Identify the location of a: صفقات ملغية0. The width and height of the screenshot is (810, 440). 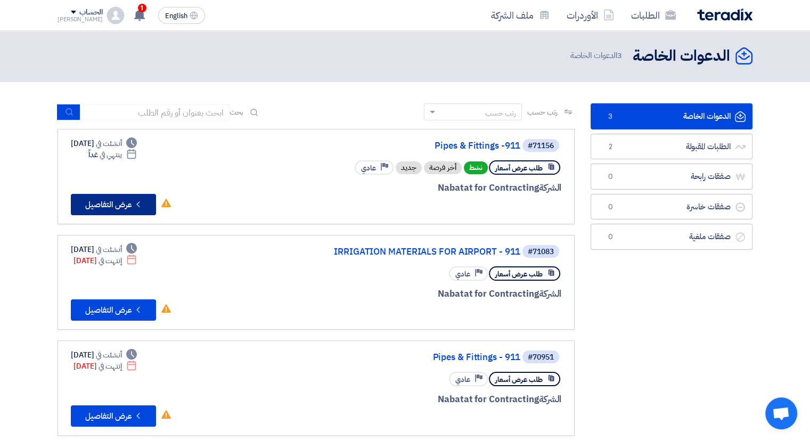
(671, 236).